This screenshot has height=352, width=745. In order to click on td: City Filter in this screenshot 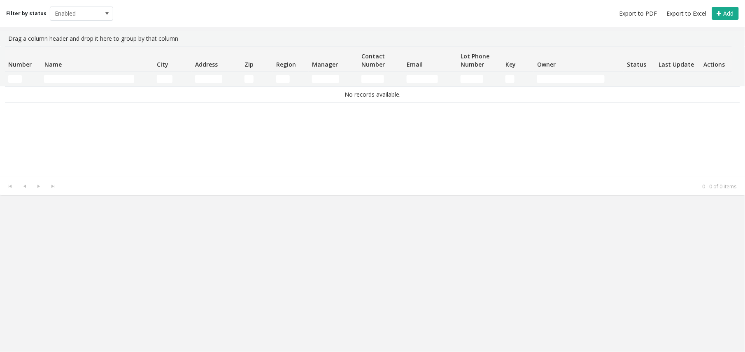, I will do `click(172, 79)`.